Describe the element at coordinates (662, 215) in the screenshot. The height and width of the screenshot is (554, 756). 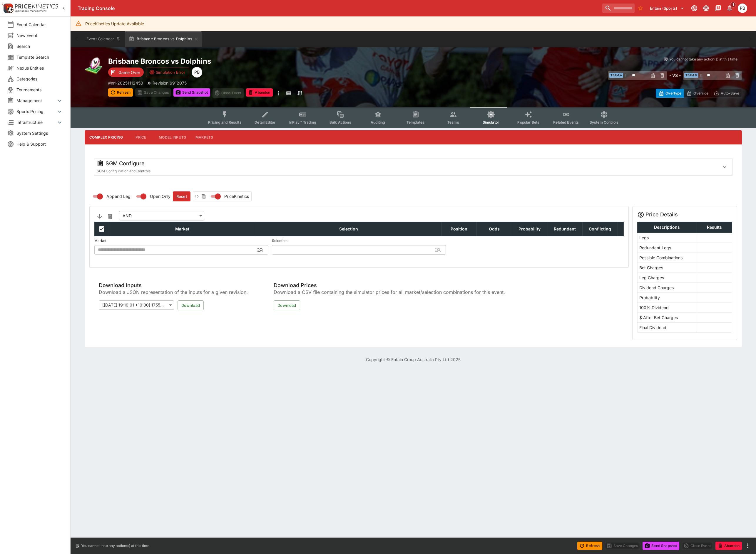
I see `h5: Price Details` at that location.